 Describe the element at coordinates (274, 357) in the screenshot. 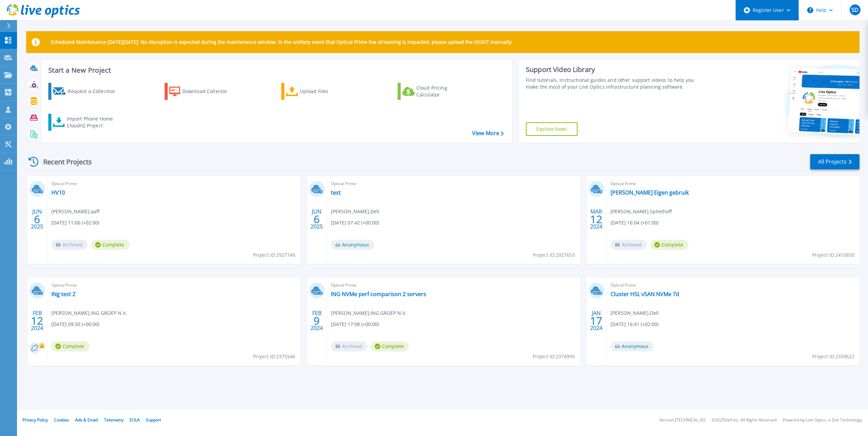

I see `span: Project ID: 2375546` at that location.